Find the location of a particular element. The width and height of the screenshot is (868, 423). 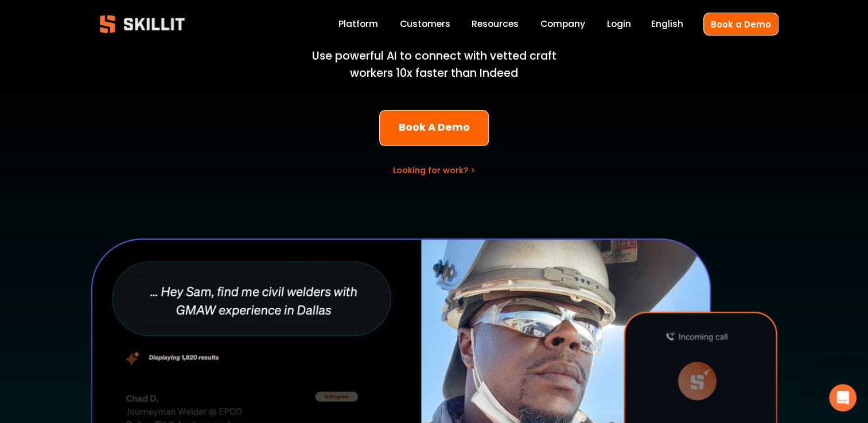

a: Login is located at coordinates (619, 24).